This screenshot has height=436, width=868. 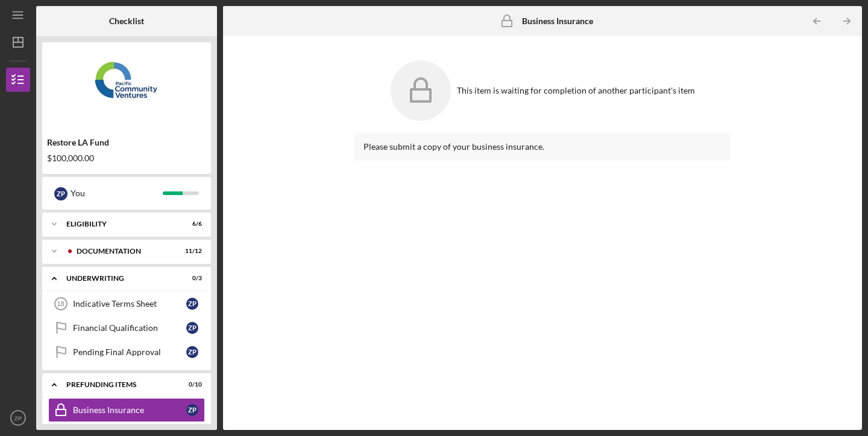 I want to click on div: Prefunding Items, so click(x=119, y=384).